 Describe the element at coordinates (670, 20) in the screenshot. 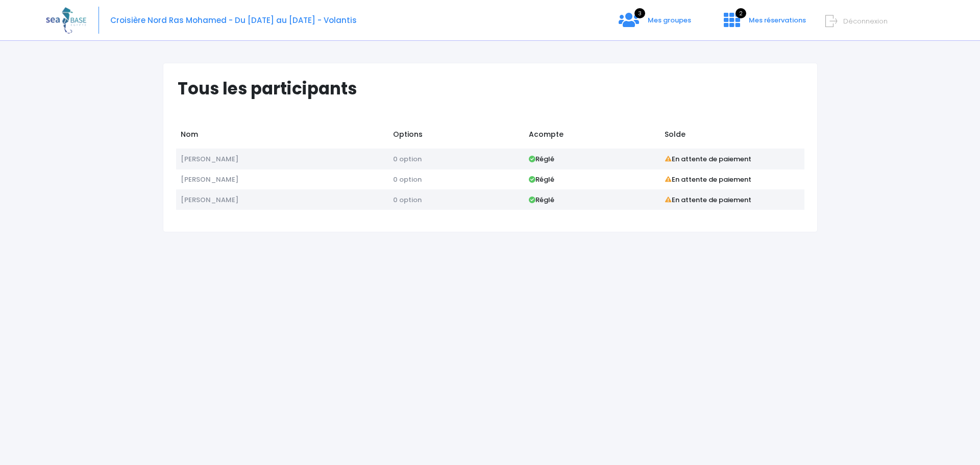

I see `span: Mes groupes` at that location.